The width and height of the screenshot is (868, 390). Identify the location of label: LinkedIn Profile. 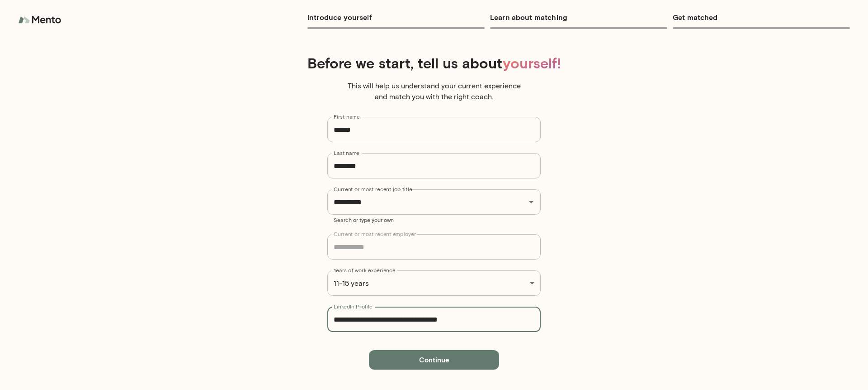
(354, 306).